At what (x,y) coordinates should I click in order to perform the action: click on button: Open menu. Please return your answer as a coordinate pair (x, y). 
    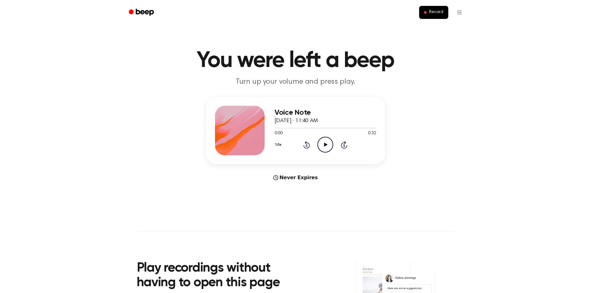
    Looking at the image, I should click on (459, 12).